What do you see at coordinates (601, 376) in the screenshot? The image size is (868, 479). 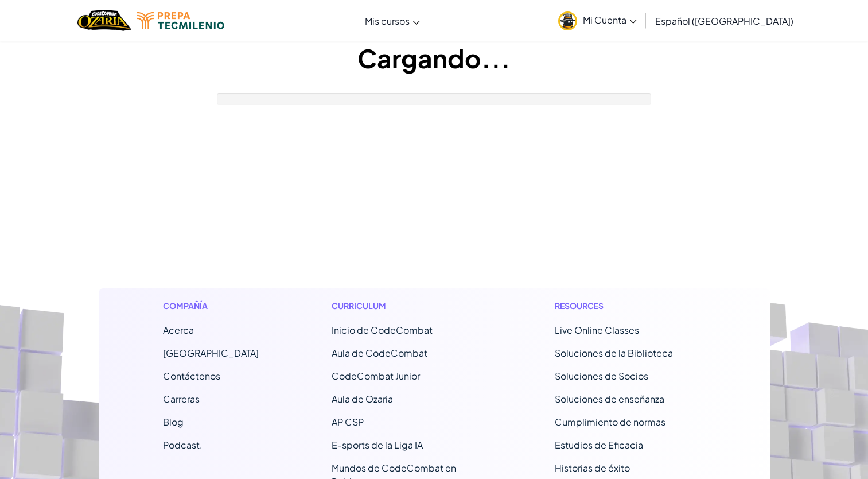 I see `a: Soluciones de Socios` at bounding box center [601, 376].